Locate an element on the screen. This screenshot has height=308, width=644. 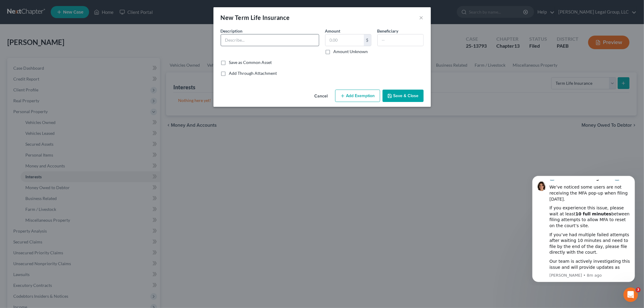
input: Describe... is located at coordinates (270, 40).